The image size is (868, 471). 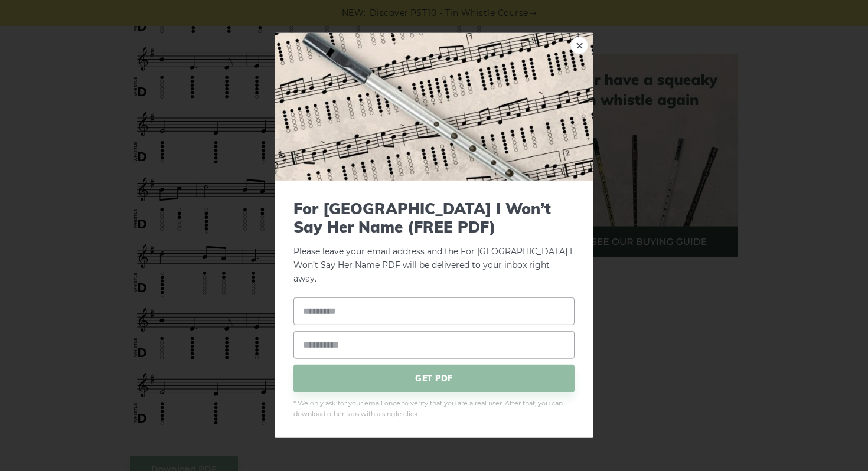 I want to click on span: GET PDF, so click(x=434, y=378).